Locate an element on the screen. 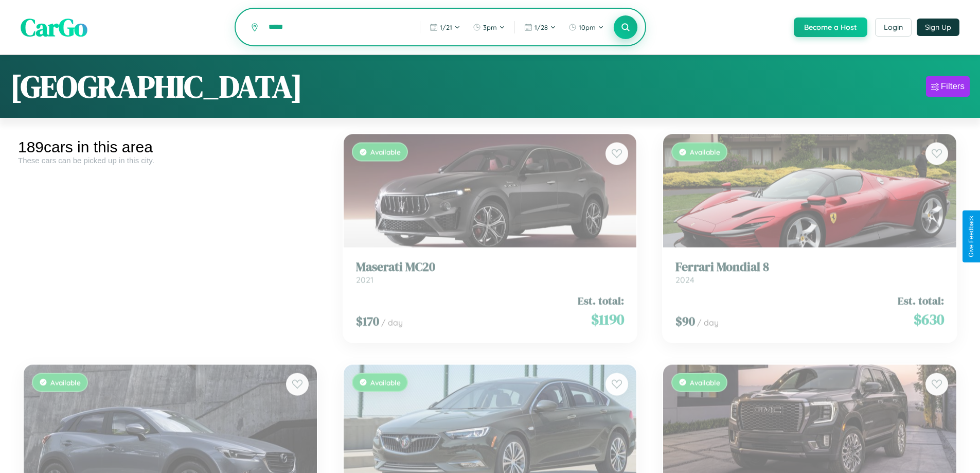 This screenshot has width=980, height=473. button: Filters is located at coordinates (948, 87).